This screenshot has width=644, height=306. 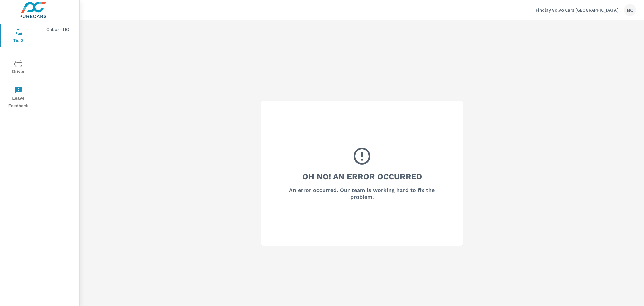 I want to click on div: BC, so click(x=630, y=10).